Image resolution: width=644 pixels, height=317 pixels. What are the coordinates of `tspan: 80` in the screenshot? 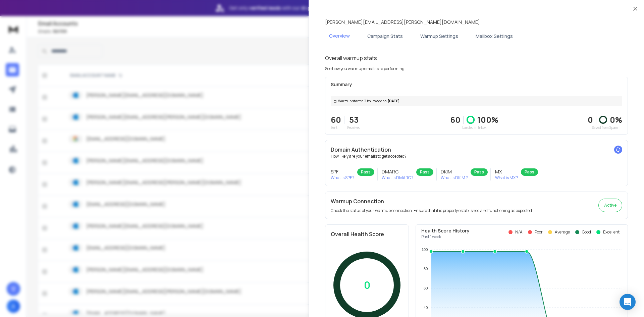 It's located at (426, 269).